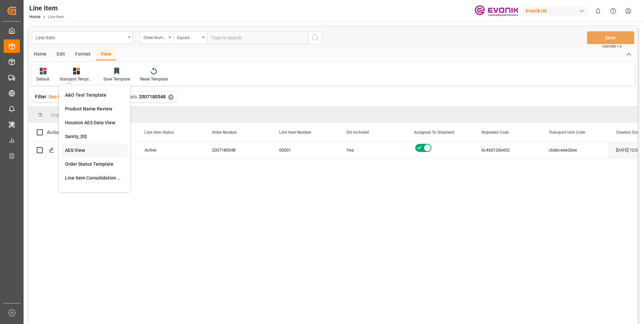 Image resolution: width=644 pixels, height=324 pixels. Describe the element at coordinates (106, 55) in the screenshot. I see `div: View` at that location.